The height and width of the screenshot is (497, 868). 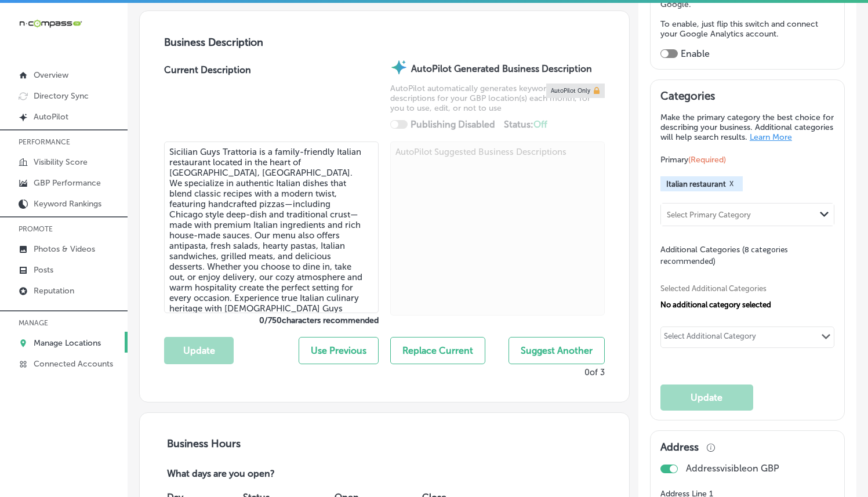 I want to click on h3: Categories, so click(x=747, y=98).